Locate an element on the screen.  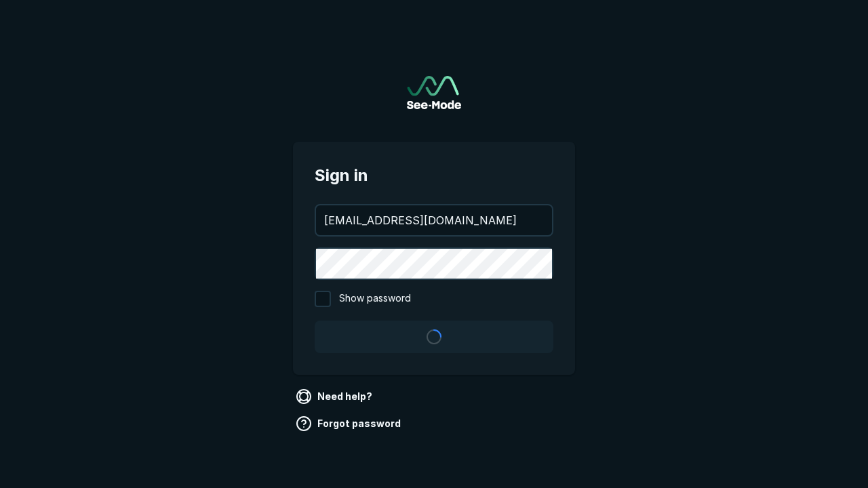
a: Forgot password is located at coordinates (349, 424).